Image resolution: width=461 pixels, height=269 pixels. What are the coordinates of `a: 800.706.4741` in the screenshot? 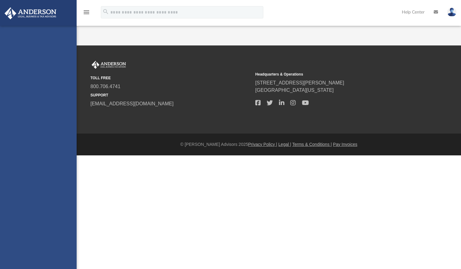 It's located at (105, 86).